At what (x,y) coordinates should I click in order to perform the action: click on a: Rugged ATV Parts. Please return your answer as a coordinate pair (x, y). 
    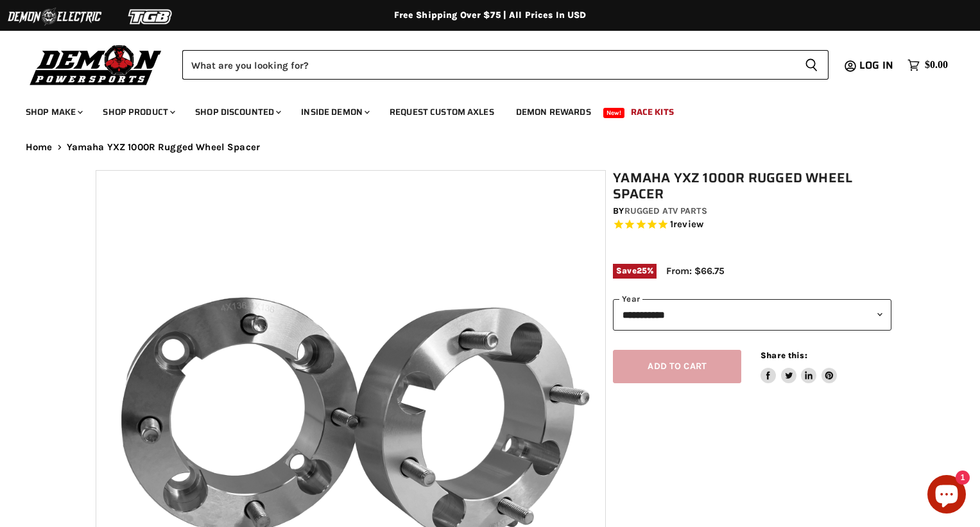
    Looking at the image, I should click on (666, 210).